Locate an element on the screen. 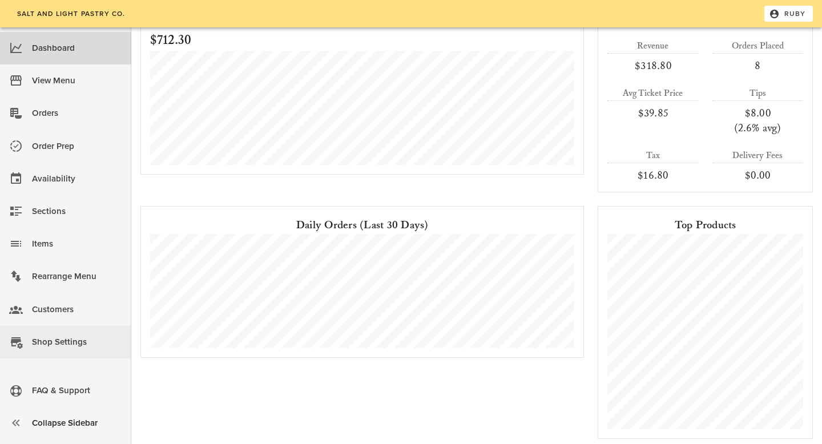  div: Revenue is located at coordinates (653, 46).